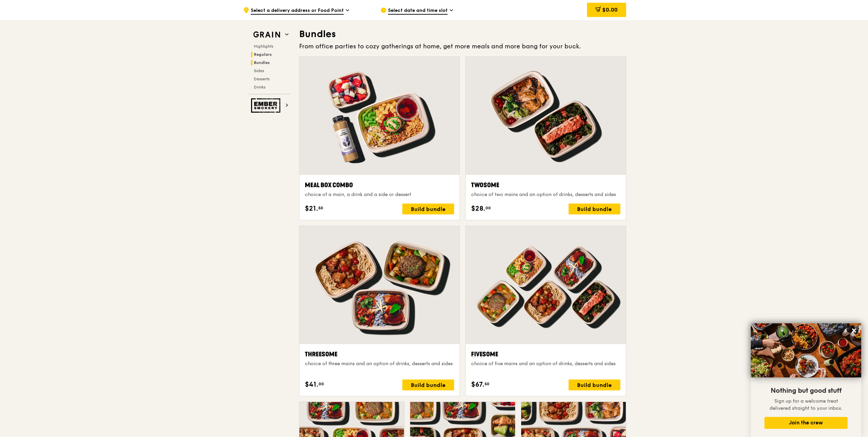 This screenshot has width=868, height=437. Describe the element at coordinates (805, 350) in the screenshot. I see `img: DSC07876-Edit02-Large.jpeg` at that location.